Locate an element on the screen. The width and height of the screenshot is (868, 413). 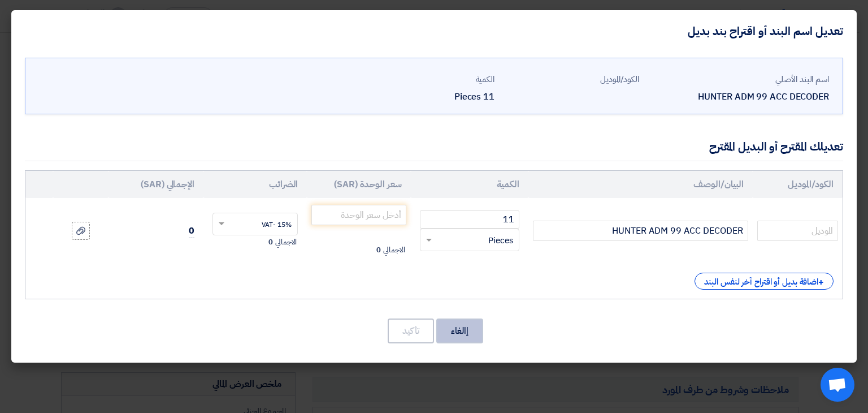
button: تأكيد is located at coordinates (411, 331).